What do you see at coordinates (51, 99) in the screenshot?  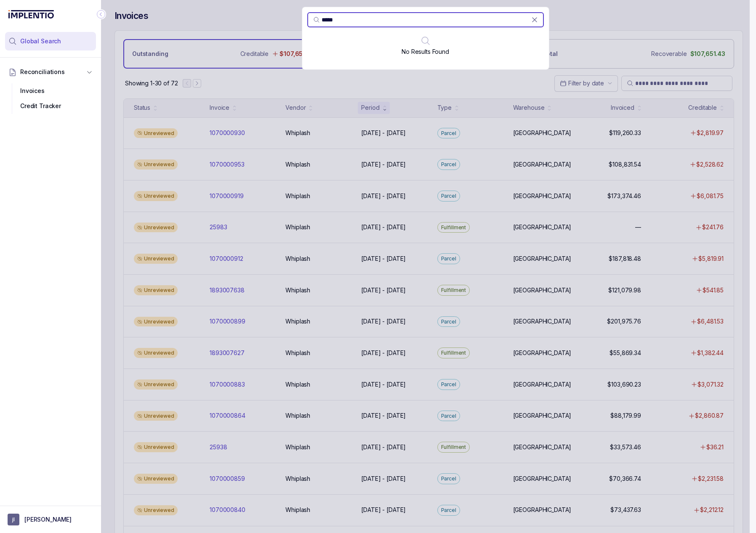 I see `div: Reconciliations` at bounding box center [51, 99].